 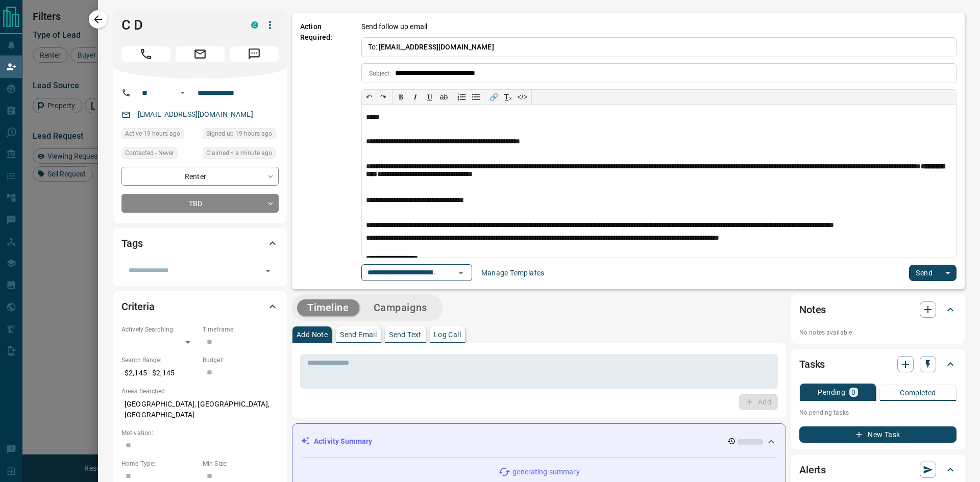 I want to click on p: Actively Searching:, so click(x=159, y=329).